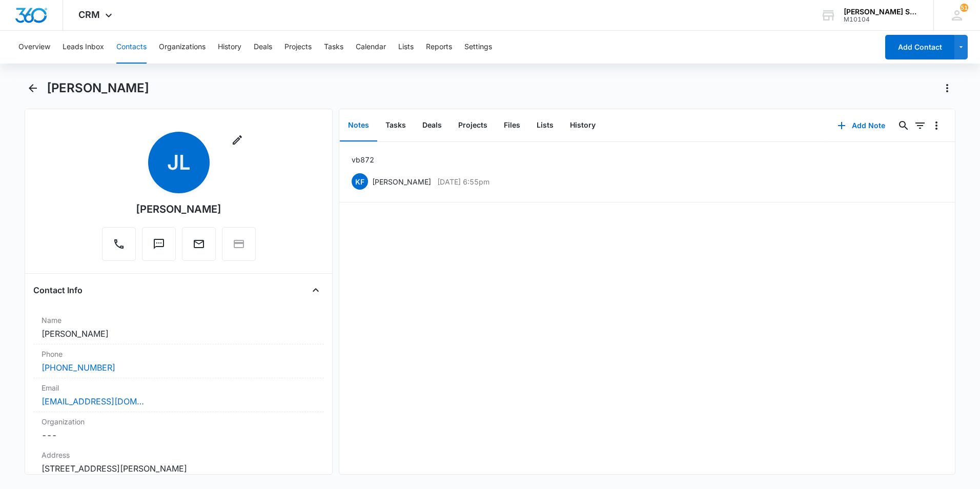 The height and width of the screenshot is (489, 980). I want to click on button: Search..., so click(903, 125).